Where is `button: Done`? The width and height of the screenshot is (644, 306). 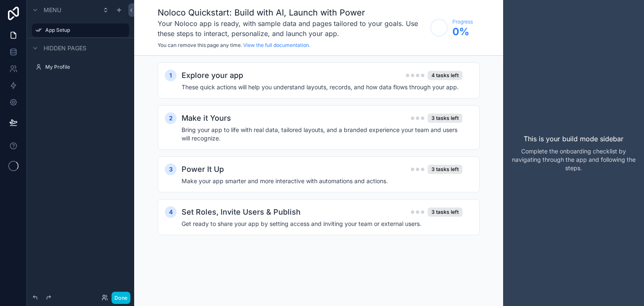 button: Done is located at coordinates (121, 298).